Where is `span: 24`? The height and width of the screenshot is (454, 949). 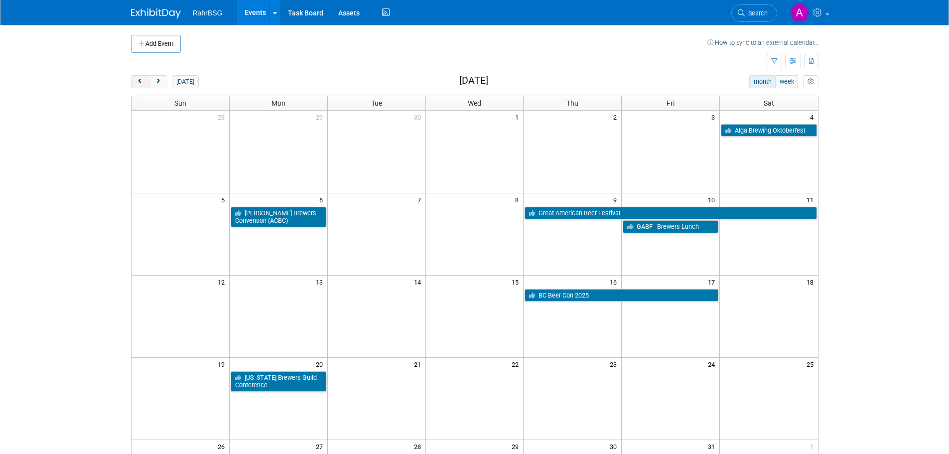
span: 24 is located at coordinates (713, 364).